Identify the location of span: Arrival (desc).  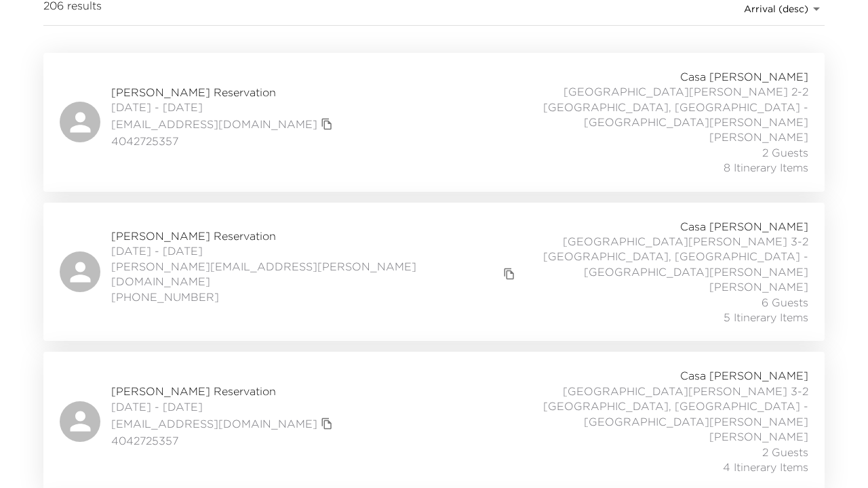
(775, 9).